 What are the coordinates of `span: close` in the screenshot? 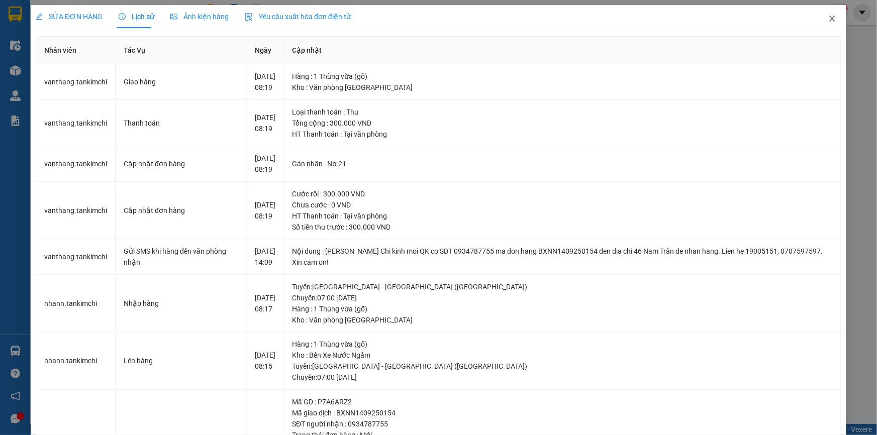 It's located at (832, 19).